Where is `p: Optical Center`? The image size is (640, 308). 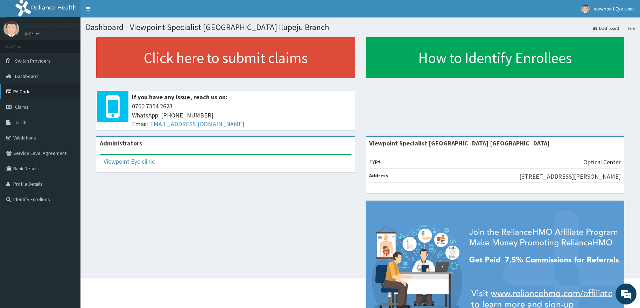 p: Optical Center is located at coordinates (602, 162).